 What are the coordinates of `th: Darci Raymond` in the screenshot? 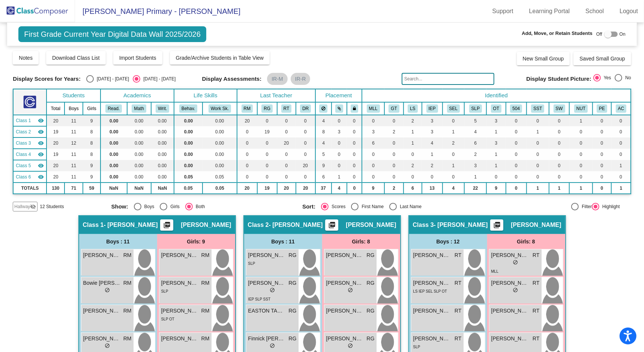 It's located at (306, 109).